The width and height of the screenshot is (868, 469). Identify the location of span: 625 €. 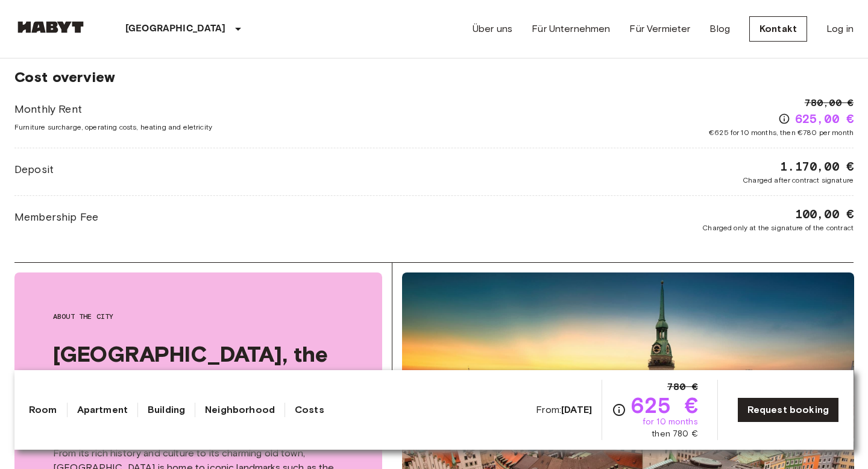
(664, 405).